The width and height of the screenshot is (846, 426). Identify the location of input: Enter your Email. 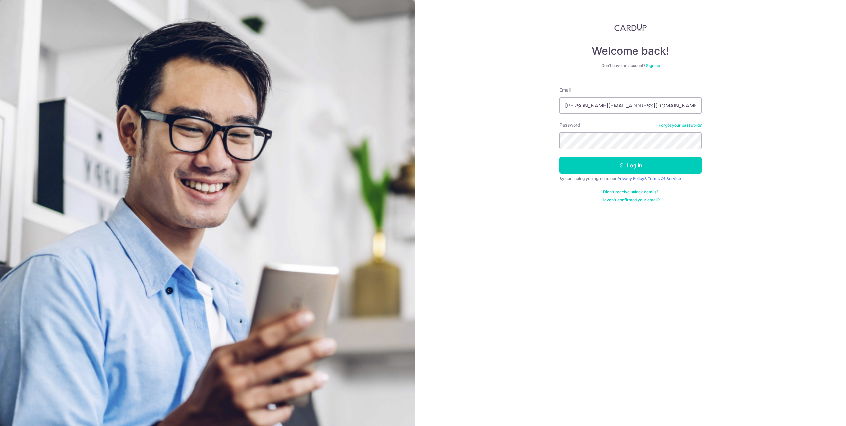
(630, 105).